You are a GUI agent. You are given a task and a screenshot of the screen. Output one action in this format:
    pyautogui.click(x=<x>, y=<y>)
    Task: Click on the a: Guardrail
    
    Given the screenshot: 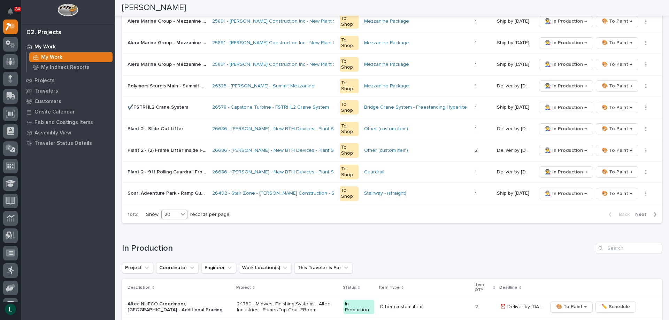 What is the action you would take?
    pyautogui.click(x=374, y=172)
    